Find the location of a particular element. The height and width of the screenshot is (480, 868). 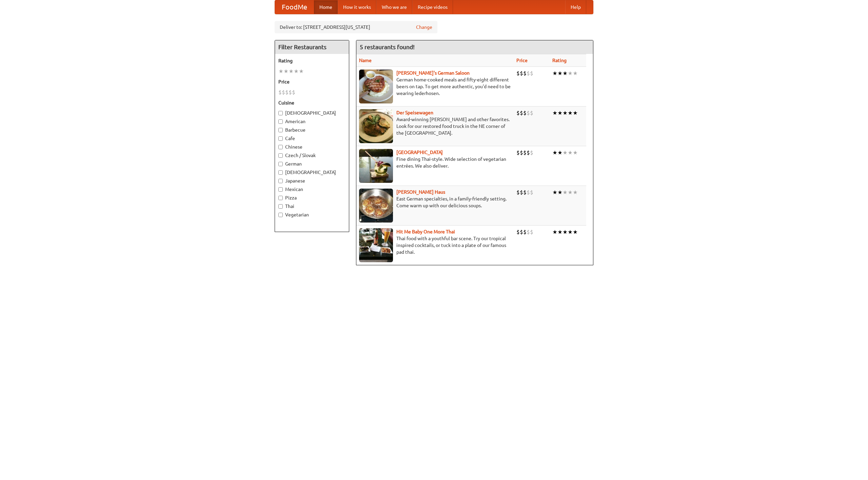

img: esthers.jpg is located at coordinates (375, 86).